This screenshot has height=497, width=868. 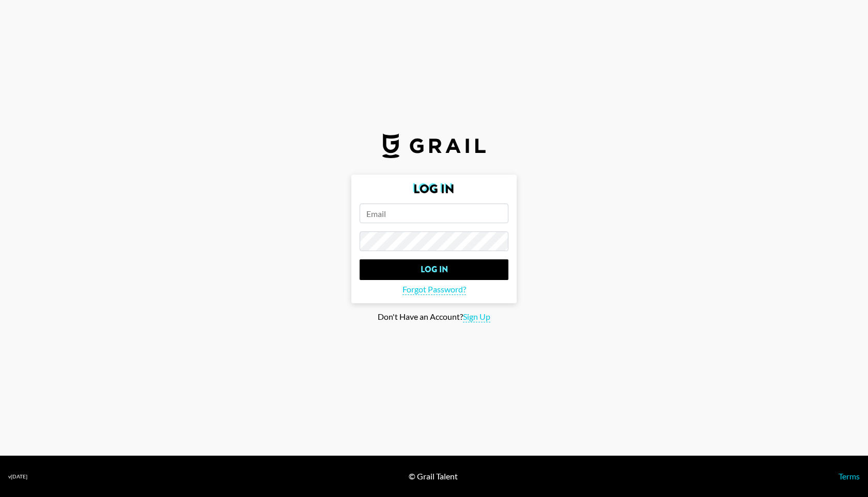 I want to click on img: Grail Talent Logo, so click(x=434, y=146).